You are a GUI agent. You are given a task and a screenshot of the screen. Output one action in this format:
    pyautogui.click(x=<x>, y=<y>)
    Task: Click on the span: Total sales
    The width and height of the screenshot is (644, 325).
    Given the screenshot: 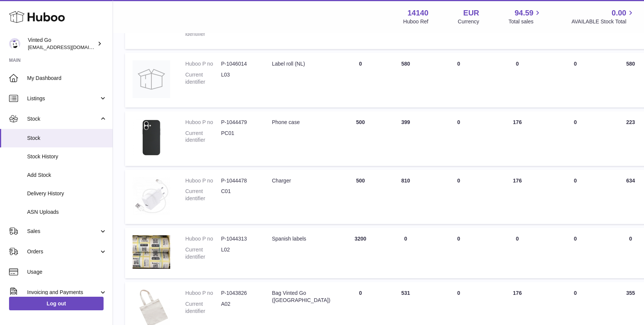 What is the action you would take?
    pyautogui.click(x=525, y=21)
    